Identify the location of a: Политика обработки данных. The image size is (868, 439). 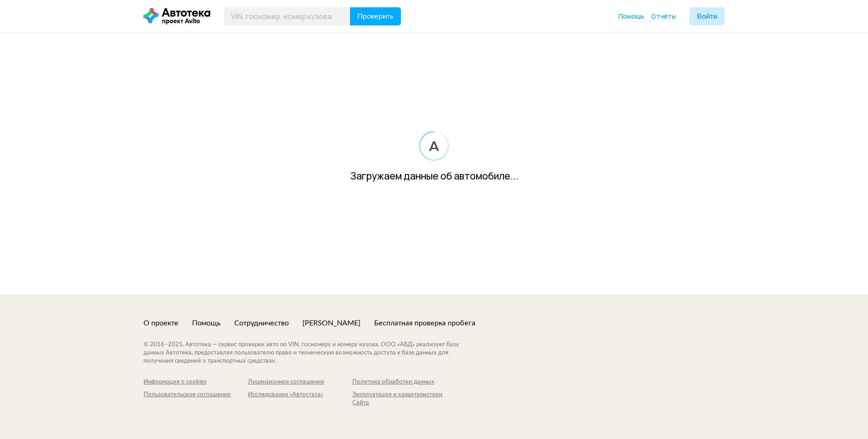
(405, 382).